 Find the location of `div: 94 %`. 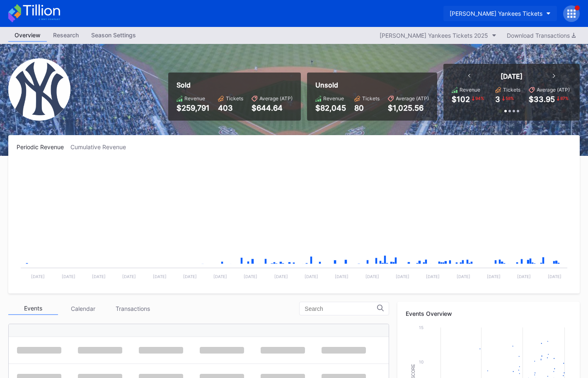

div: 94 % is located at coordinates (479, 98).